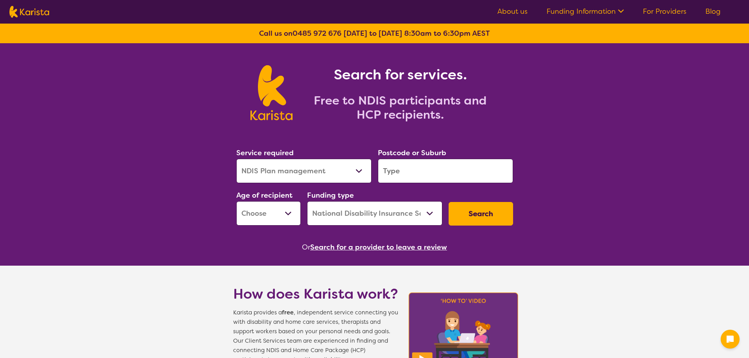  Describe the element at coordinates (585, 11) in the screenshot. I see `a: Funding Information` at that location.